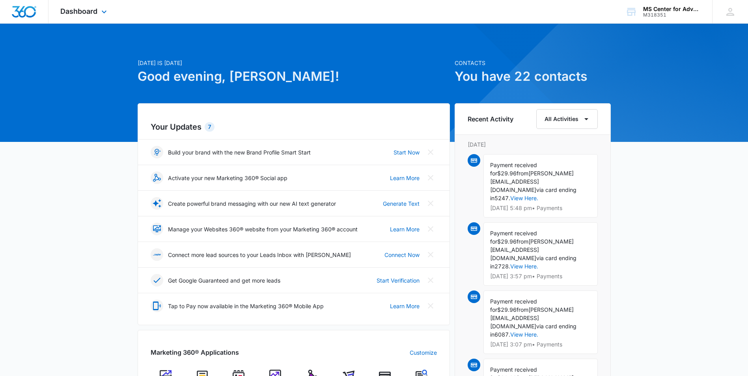  I want to click on h2: Your Updates, so click(294, 127).